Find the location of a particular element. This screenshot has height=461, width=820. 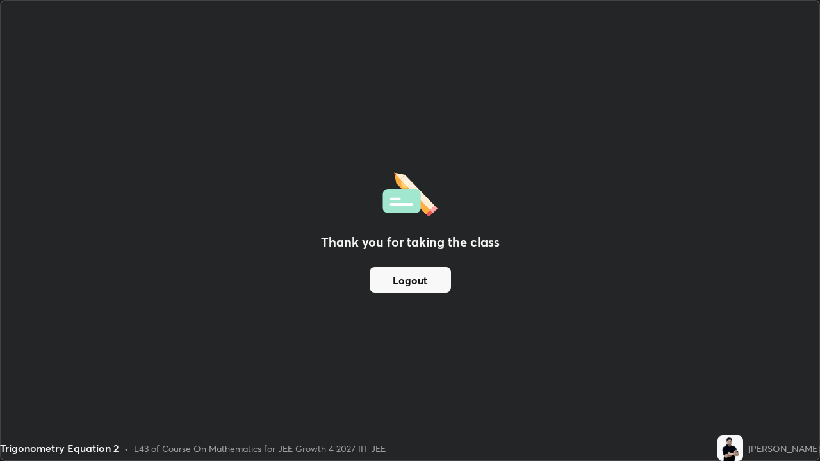

img: offlineFeedback.1438e8b3.svg is located at coordinates (410, 193).